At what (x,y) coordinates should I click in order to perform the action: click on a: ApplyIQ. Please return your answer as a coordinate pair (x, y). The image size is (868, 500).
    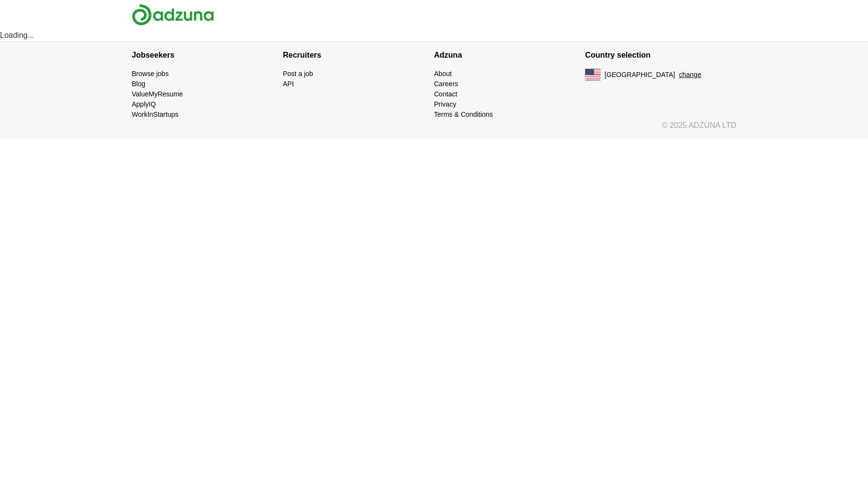
    Looking at the image, I should click on (144, 104).